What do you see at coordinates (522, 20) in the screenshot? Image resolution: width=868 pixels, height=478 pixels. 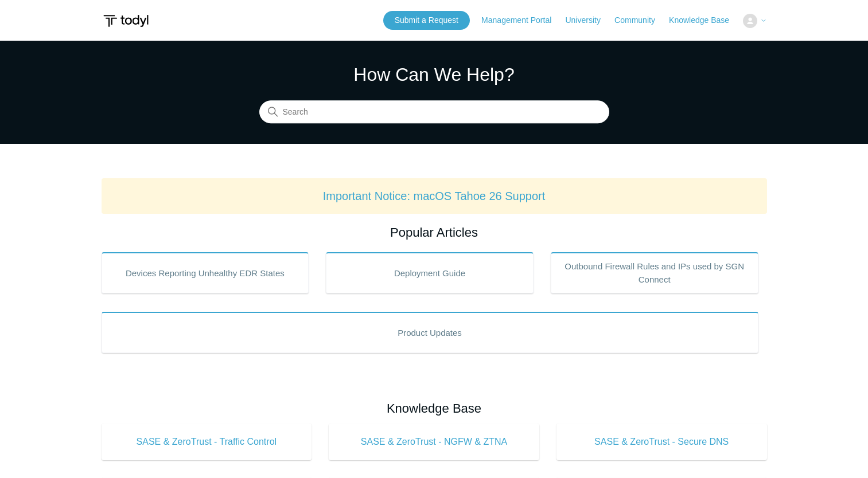 I see `a: Management Portal` at bounding box center [522, 20].